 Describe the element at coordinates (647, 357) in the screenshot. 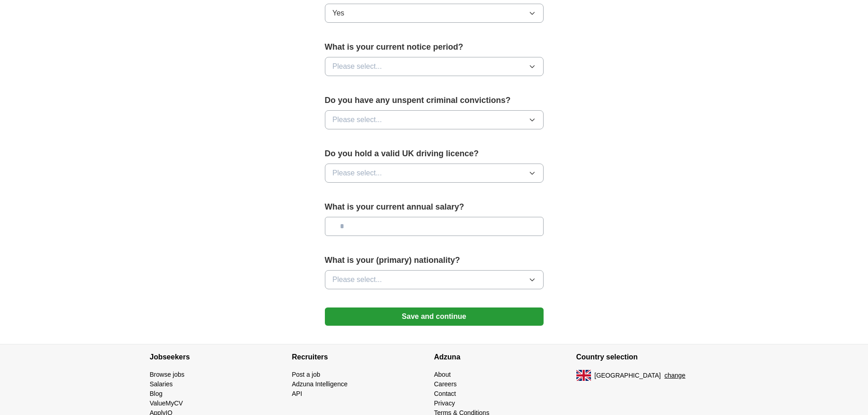

I see `h4: Country selection` at that location.